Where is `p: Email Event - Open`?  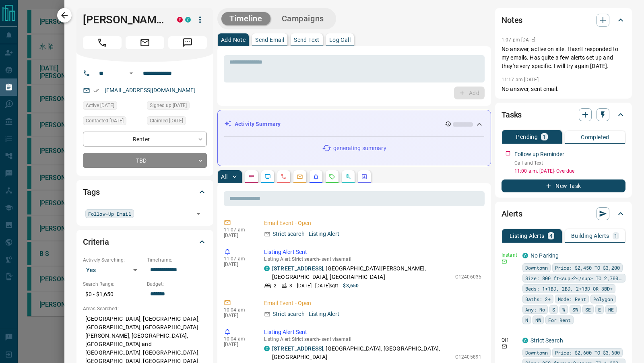 p: Email Event - Open is located at coordinates (373, 223).